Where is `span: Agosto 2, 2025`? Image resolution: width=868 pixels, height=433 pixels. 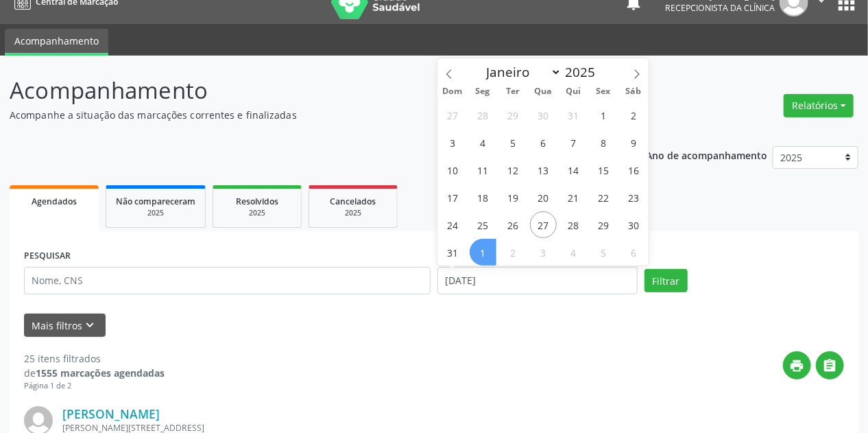 span: Agosto 2, 2025 is located at coordinates (633, 115).